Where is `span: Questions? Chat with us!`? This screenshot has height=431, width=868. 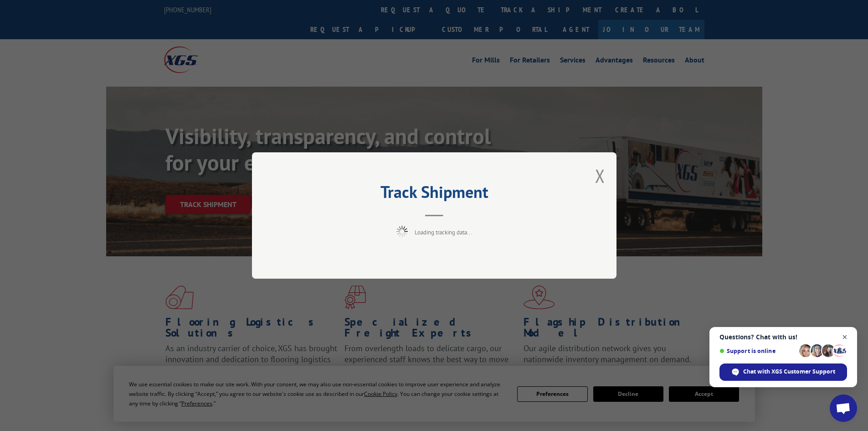
span: Questions? Chat with us! is located at coordinates (783, 337).